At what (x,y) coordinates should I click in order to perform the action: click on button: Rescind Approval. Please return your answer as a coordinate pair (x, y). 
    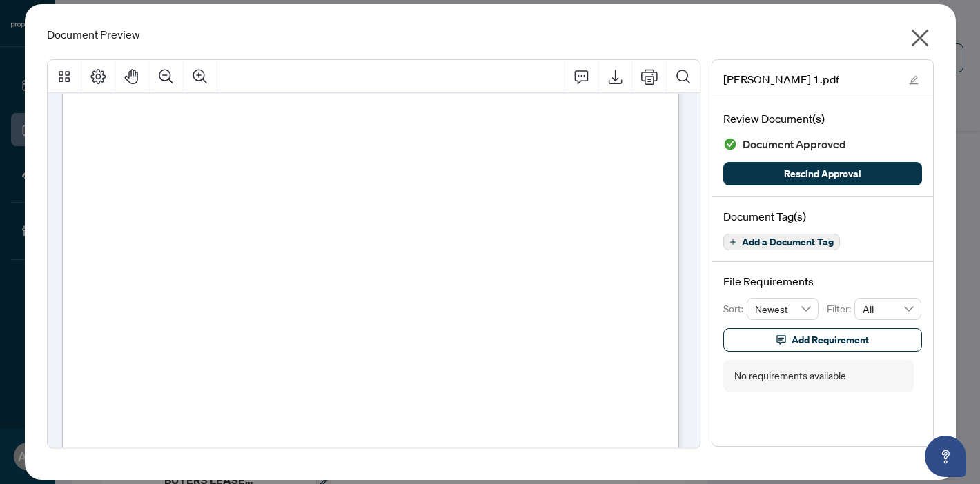
    Looking at the image, I should click on (823, 174).